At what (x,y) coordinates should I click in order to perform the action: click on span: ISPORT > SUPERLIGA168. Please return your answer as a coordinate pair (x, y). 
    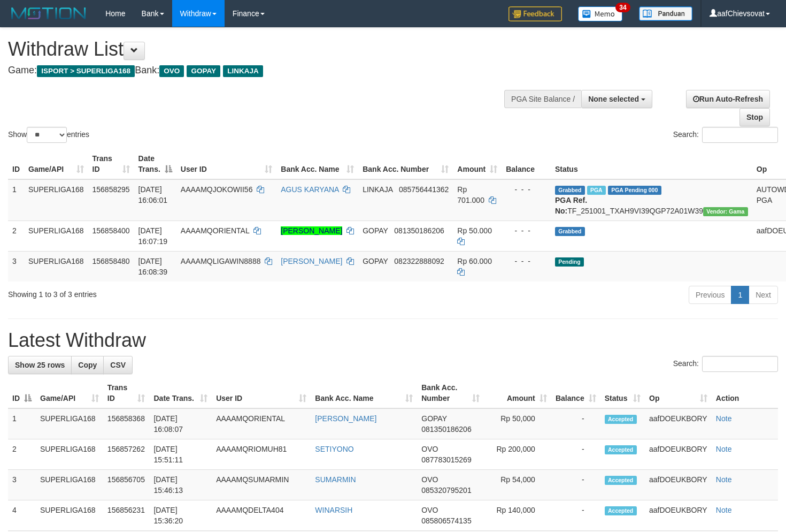
    Looking at the image, I should click on (85, 71).